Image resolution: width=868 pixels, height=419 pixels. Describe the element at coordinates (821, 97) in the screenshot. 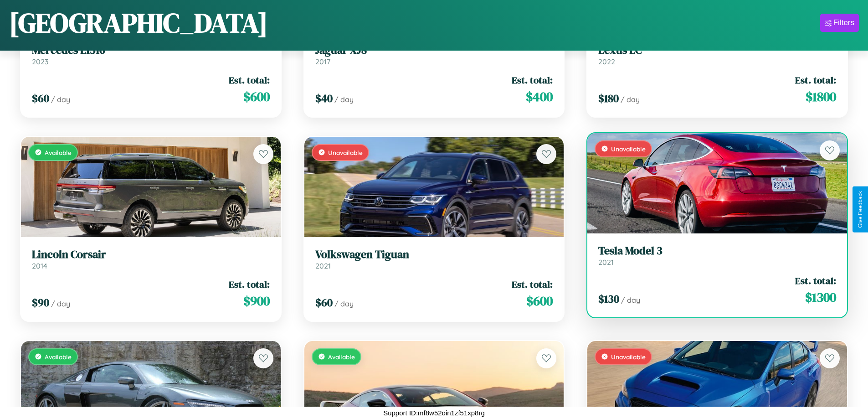

I see `span: $ 1800` at that location.